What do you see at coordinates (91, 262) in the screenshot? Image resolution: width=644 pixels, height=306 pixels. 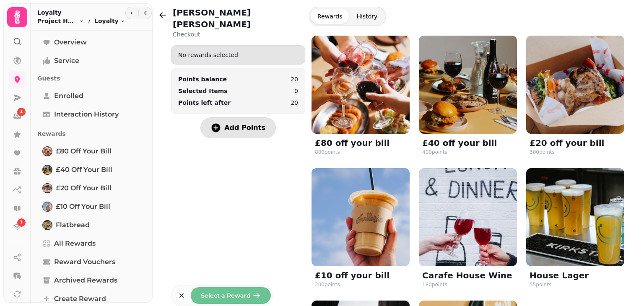 I see `a: Reward Vouchers` at bounding box center [91, 262].